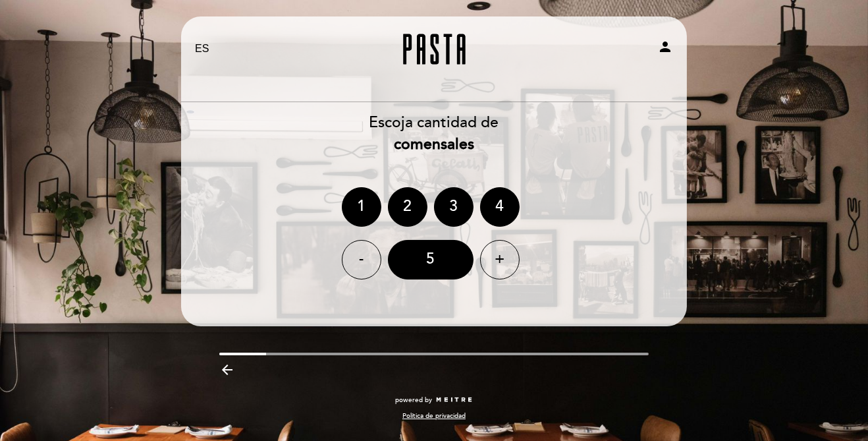 The image size is (868, 441). Describe the element at coordinates (227, 370) in the screenshot. I see `i: arrow_backward` at that location.